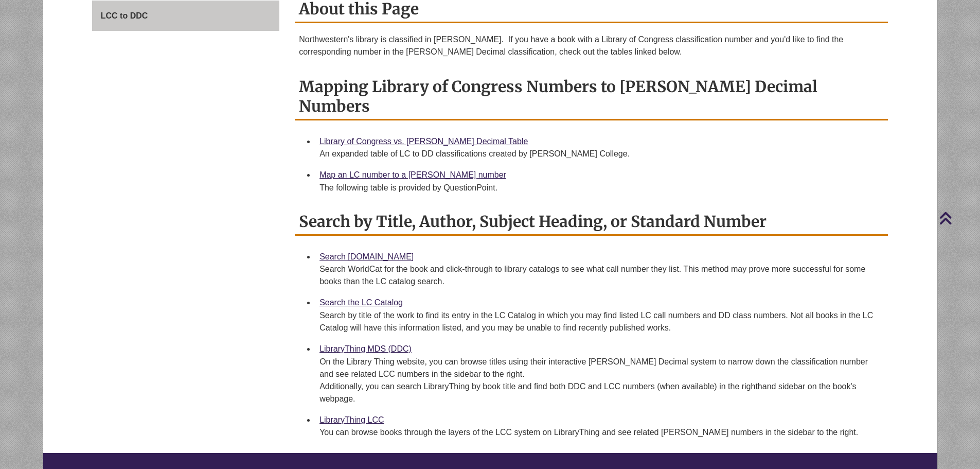 The image size is (980, 469). I want to click on a: LibraryThing MDS (DDC), so click(365, 348).